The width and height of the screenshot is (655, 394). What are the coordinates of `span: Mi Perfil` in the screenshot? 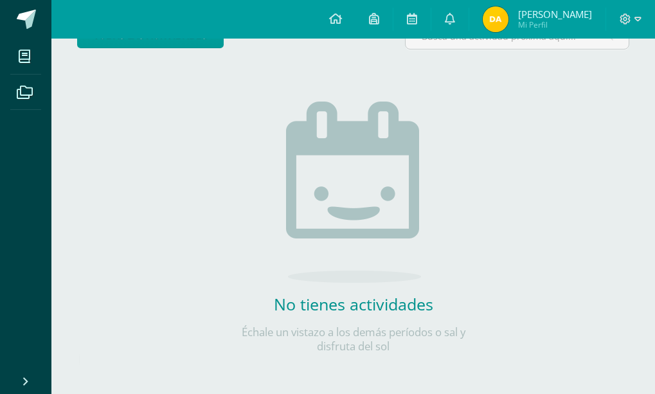 It's located at (555, 24).